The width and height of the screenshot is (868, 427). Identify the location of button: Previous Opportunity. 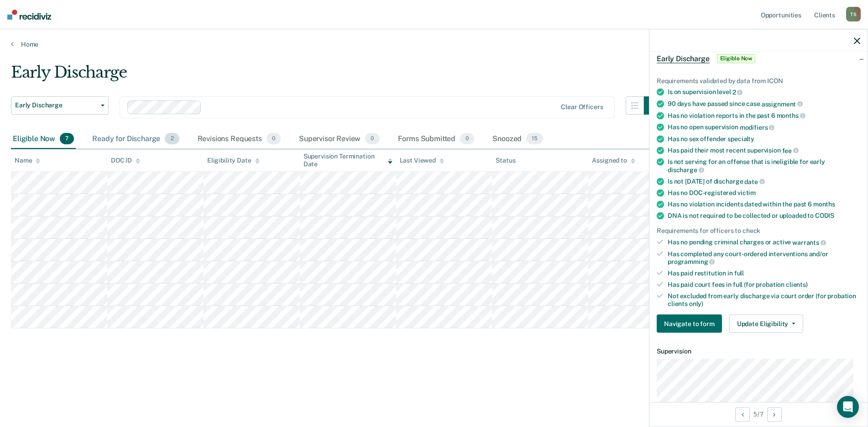
(743, 414).